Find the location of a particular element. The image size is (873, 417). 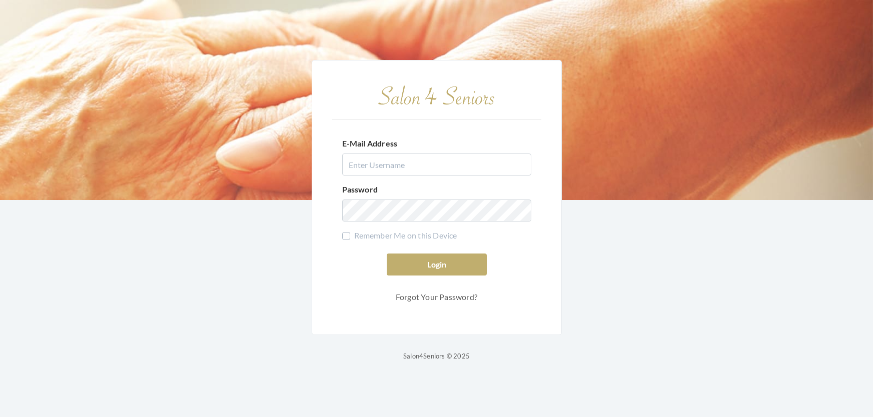

button: Login is located at coordinates (437, 265).